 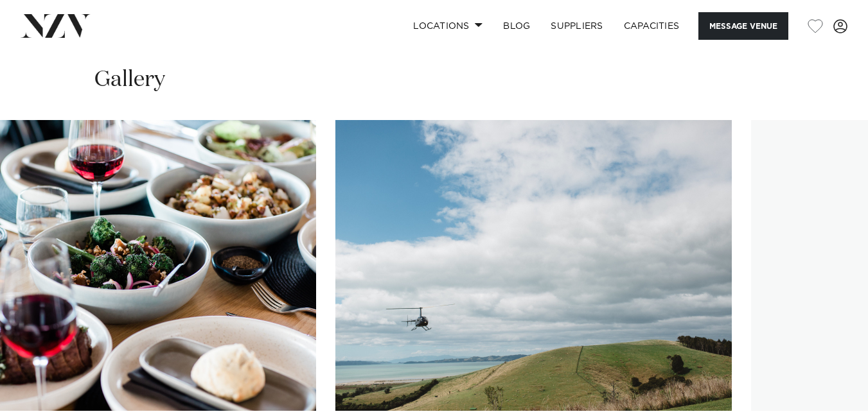 I want to click on button: Message Venue, so click(x=744, y=26).